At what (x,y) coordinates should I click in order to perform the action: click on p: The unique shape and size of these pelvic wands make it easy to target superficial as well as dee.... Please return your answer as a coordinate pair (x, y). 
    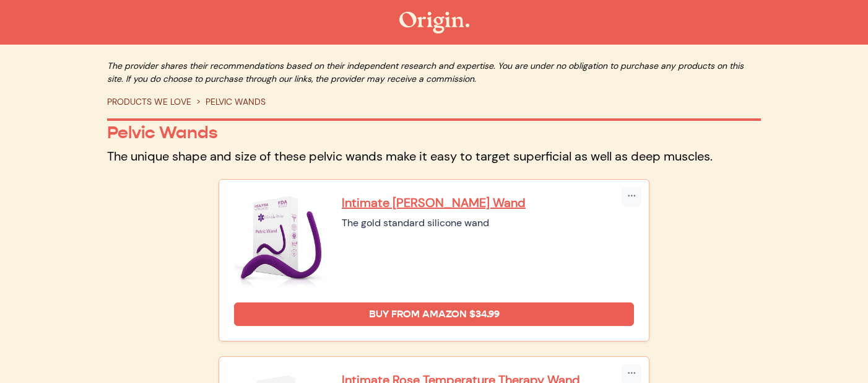
    Looking at the image, I should click on (434, 156).